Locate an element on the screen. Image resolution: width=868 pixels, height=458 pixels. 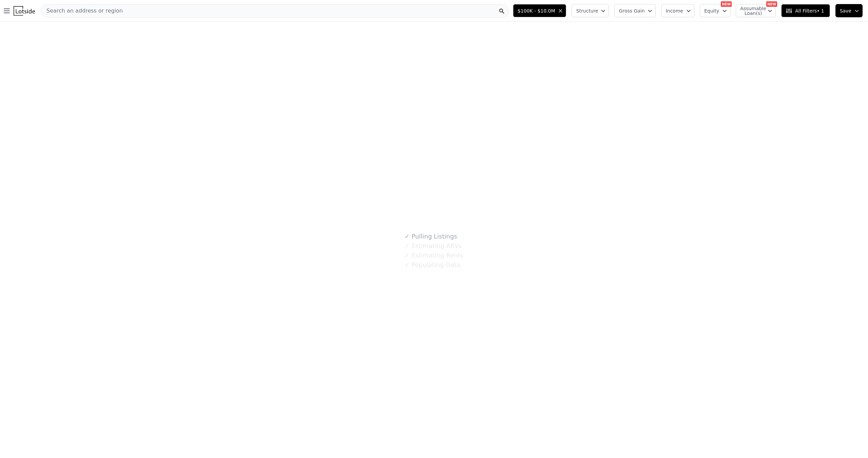
div: Estimating Rents is located at coordinates (434, 256).